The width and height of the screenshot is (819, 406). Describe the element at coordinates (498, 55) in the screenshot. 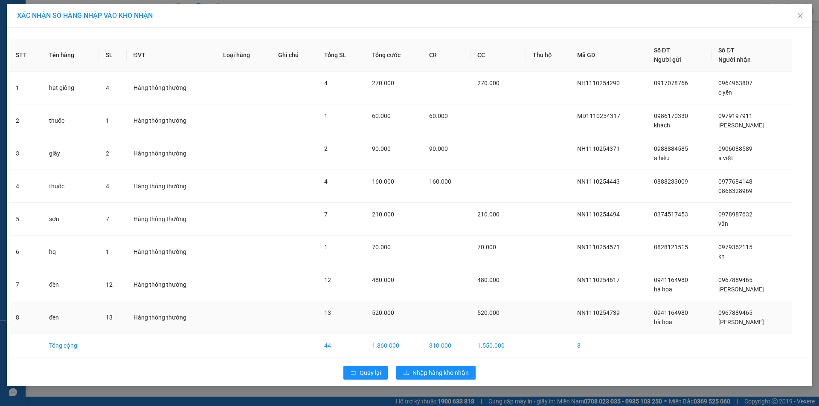

I see `th: CC` at that location.